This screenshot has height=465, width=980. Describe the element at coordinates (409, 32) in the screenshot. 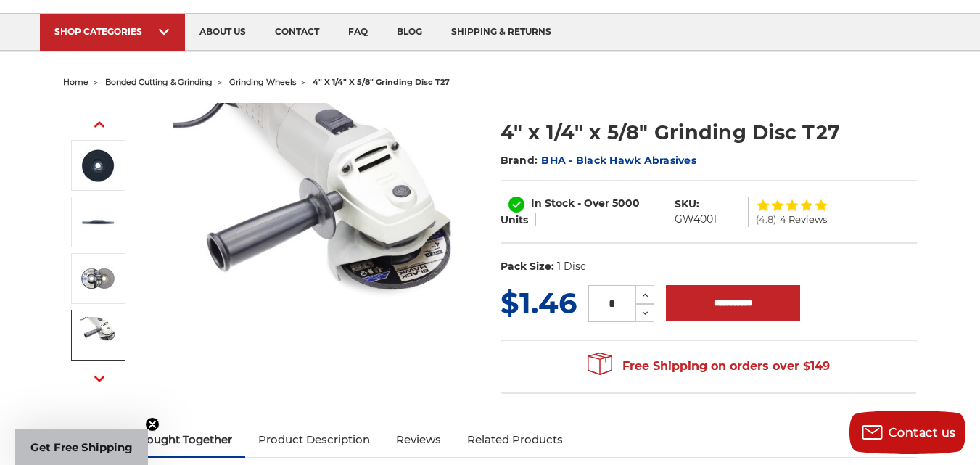

I see `a: blog` at that location.